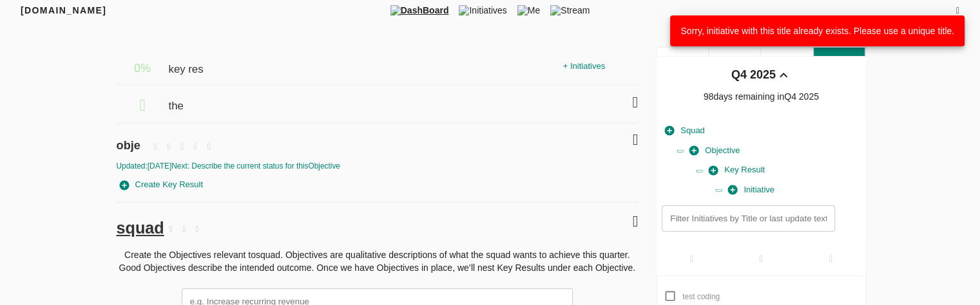 The image size is (980, 305). I want to click on span: Initiative, so click(750, 190).